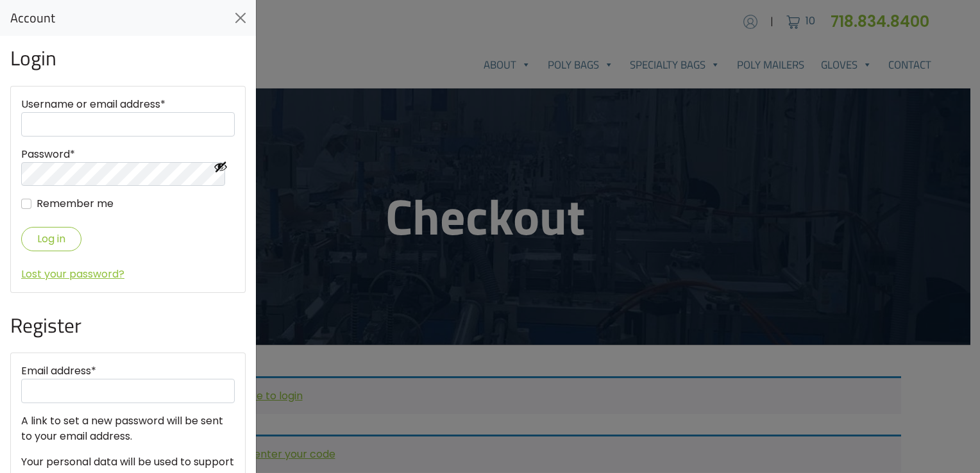  I want to click on label: Remember me, so click(75, 204).